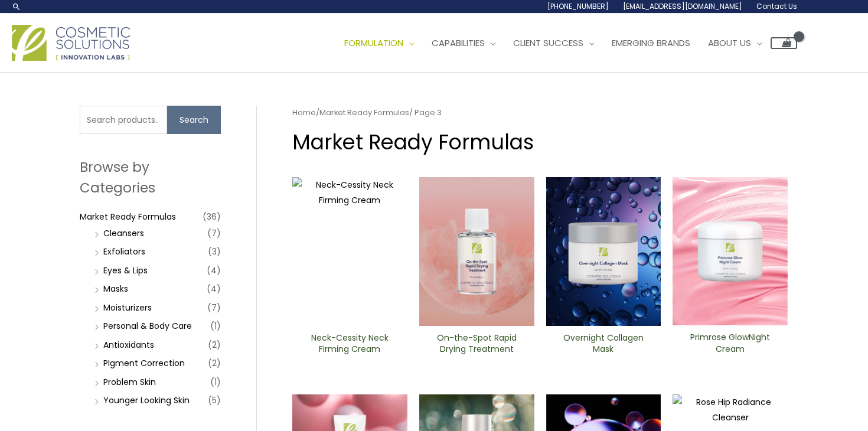 The image size is (868, 431). Describe the element at coordinates (212, 217) in the screenshot. I see `span: (36)` at that location.